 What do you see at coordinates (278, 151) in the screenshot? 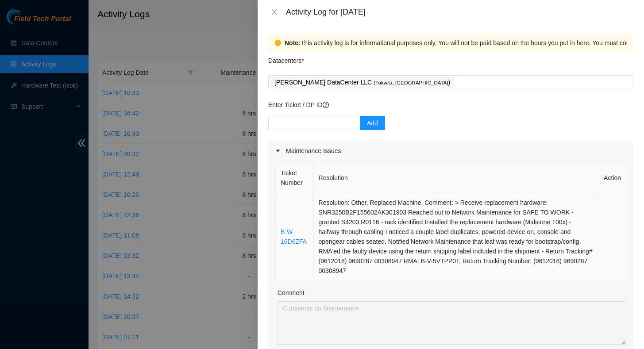
I see `span: caret-right` at bounding box center [278, 151].